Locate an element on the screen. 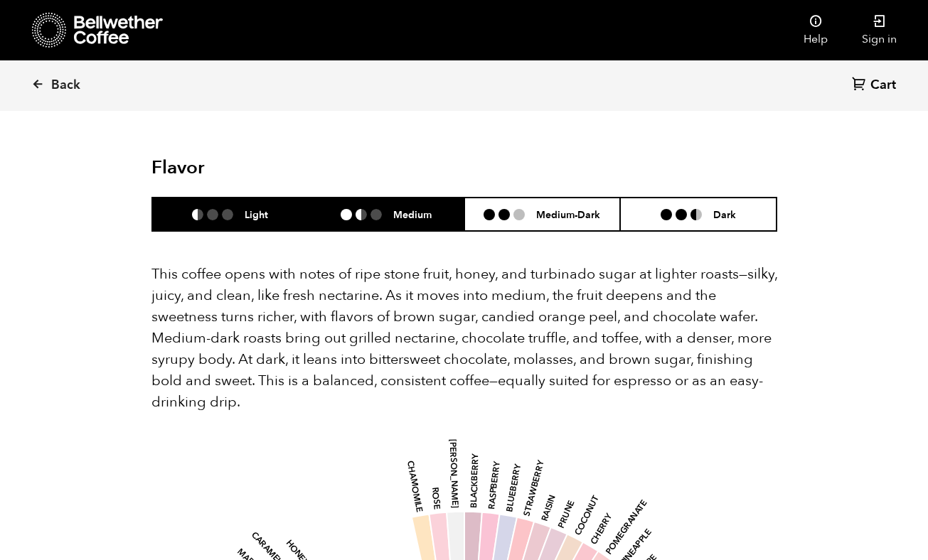 The width and height of the screenshot is (928, 560). h2: Flavor is located at coordinates (255, 168).